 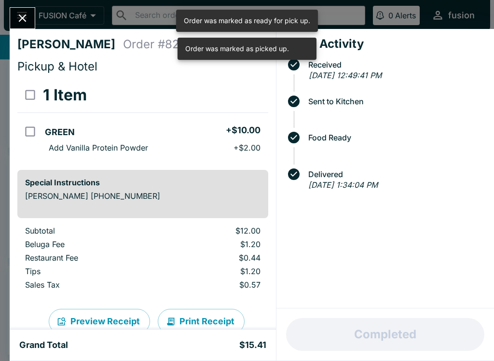 What do you see at coordinates (89, 244) in the screenshot?
I see `p: Beluga Fee` at bounding box center [89, 244].